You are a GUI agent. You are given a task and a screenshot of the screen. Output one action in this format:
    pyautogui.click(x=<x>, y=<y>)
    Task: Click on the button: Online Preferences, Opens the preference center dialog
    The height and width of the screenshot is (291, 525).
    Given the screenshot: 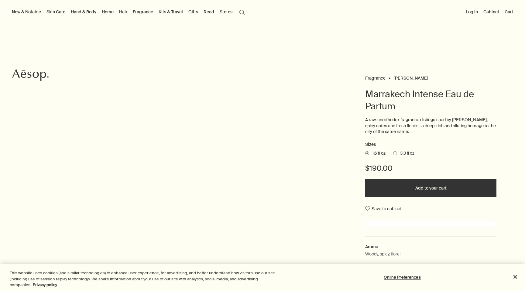 What is the action you would take?
    pyautogui.click(x=402, y=277)
    